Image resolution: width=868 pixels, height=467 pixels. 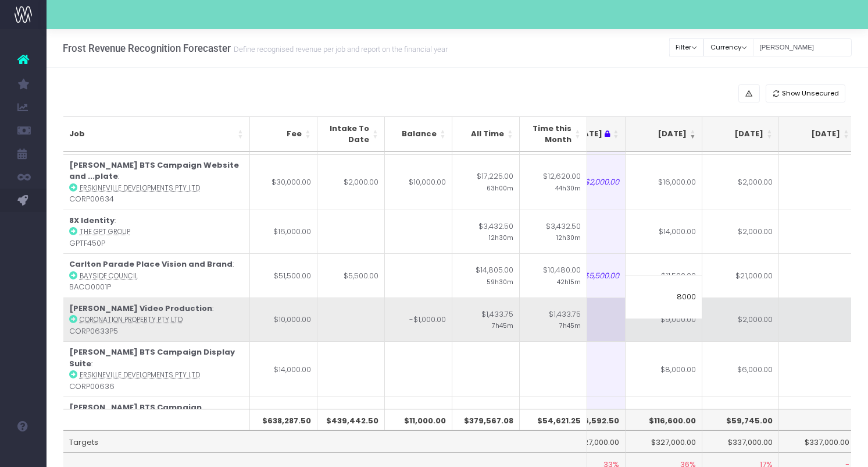 I want to click on td: : CORP0633P5, so click(x=156, y=319).